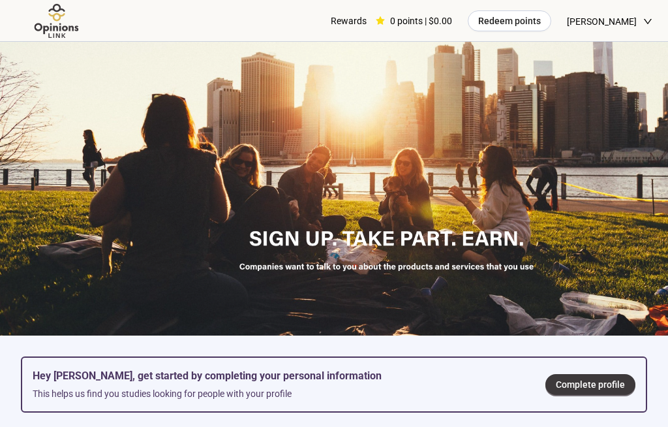  What do you see at coordinates (590, 384) in the screenshot?
I see `a: Complete profile` at bounding box center [590, 384].